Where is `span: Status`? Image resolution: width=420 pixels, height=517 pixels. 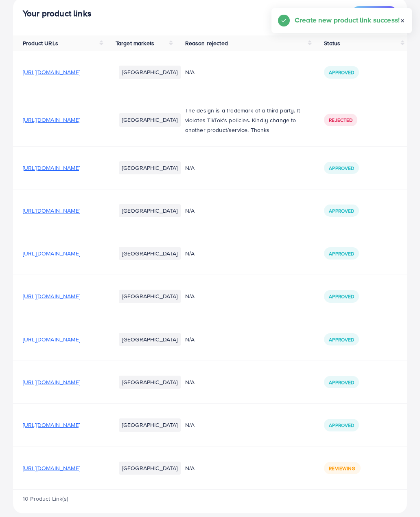 span: Status is located at coordinates (332, 43).